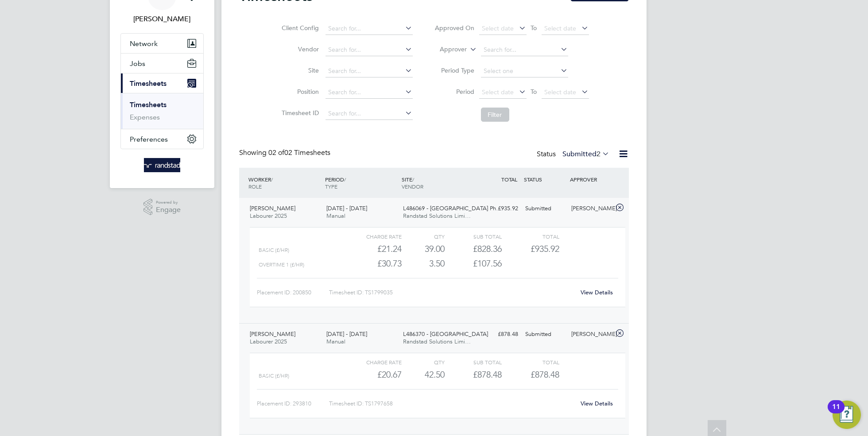  I want to click on a: Powered byEngage, so click(162, 207).